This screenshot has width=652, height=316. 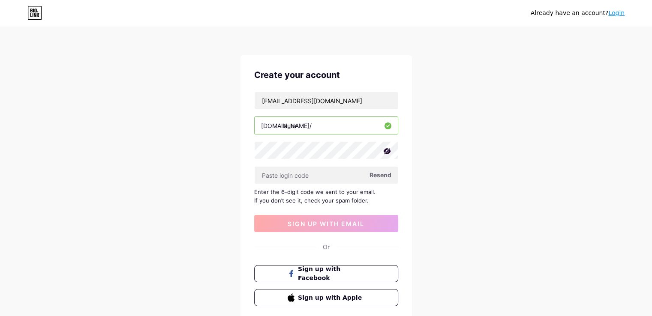 What do you see at coordinates (326, 274) in the screenshot?
I see `a: Sign up with Facebook` at bounding box center [326, 274].